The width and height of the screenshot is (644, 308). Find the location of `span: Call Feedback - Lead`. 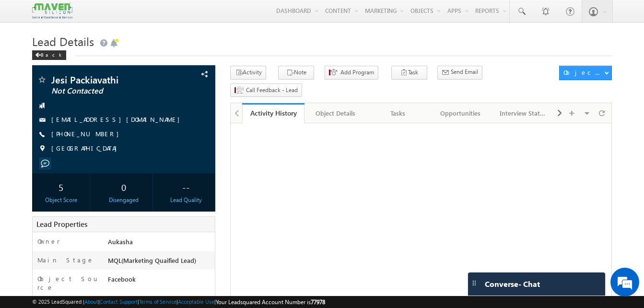

span: Call Feedback - Lead is located at coordinates (272, 90).